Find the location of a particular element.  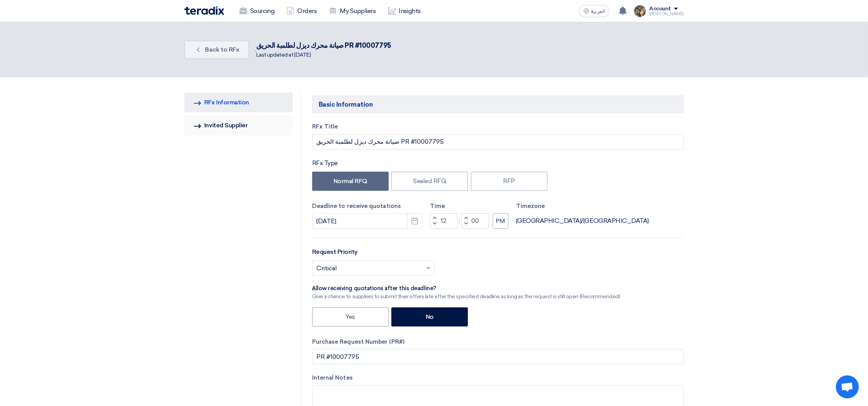

label: Sealed RFQ is located at coordinates (430, 181).